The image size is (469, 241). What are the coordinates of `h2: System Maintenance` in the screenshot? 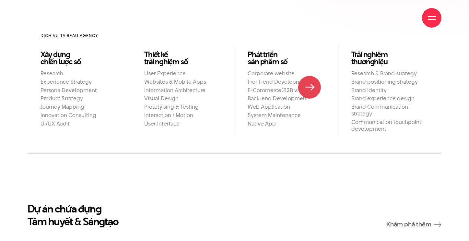 It's located at (286, 115).